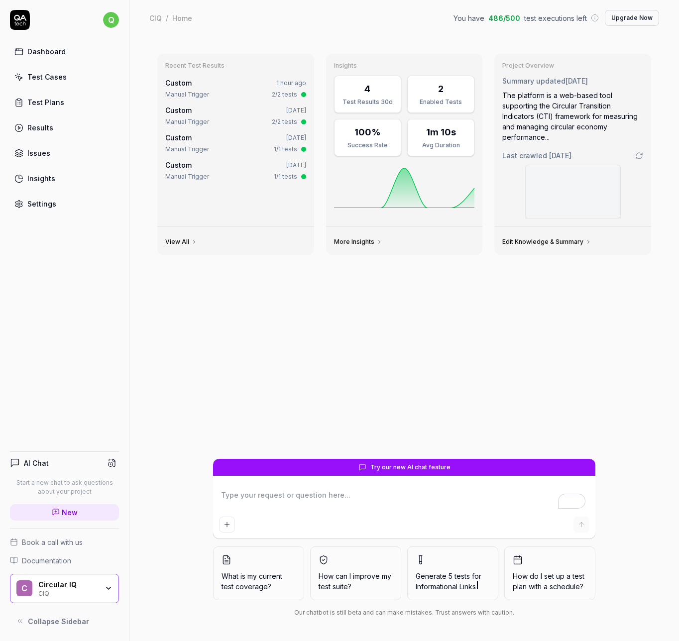 The height and width of the screenshot is (641, 679). Describe the element at coordinates (549, 573) in the screenshot. I see `button: How do I set up a test plan with a schedule?` at that location.